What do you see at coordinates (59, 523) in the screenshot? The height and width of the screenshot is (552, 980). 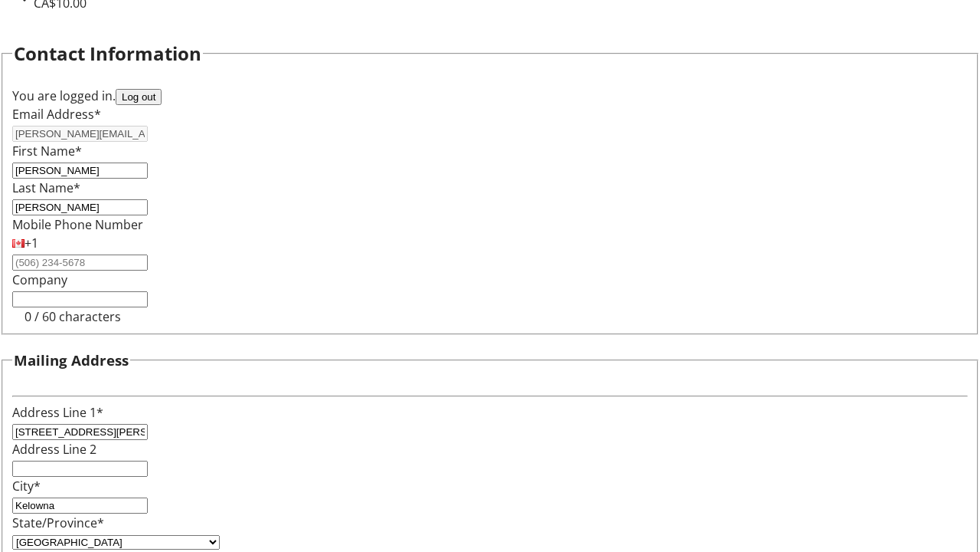 I see `label: State/Province*` at bounding box center [59, 523].